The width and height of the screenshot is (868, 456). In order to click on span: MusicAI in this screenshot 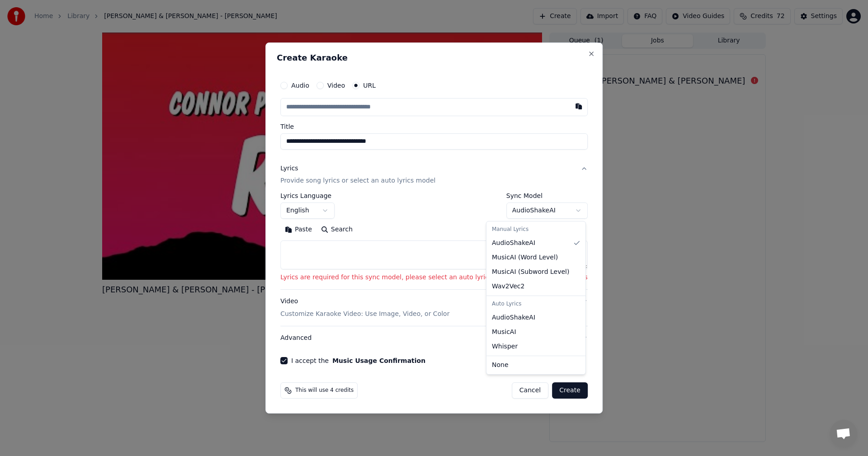, I will do `click(504, 332)`.